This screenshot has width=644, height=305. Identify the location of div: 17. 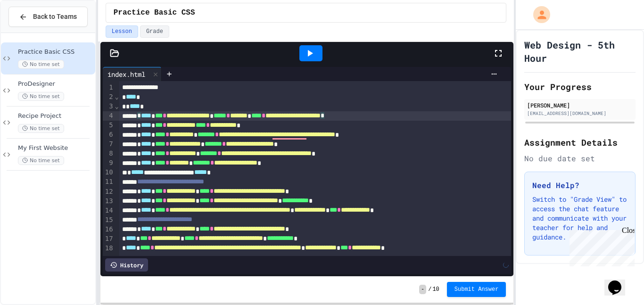
(109, 239).